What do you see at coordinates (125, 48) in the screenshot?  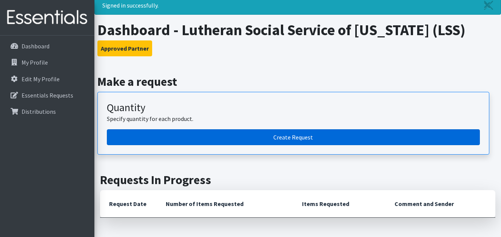 I see `button: Approved Partner` at bounding box center [125, 48].